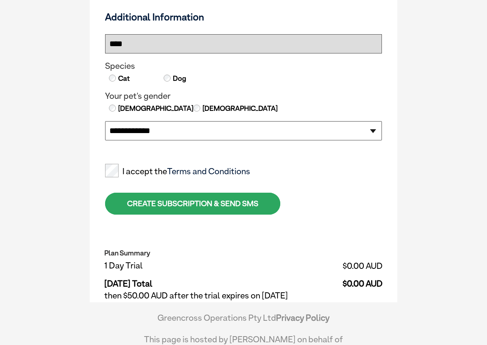 This screenshot has height=345, width=487. Describe the element at coordinates (192, 203) in the screenshot. I see `div: CREATE SUBSCRIPTION & SEND SMS` at that location.